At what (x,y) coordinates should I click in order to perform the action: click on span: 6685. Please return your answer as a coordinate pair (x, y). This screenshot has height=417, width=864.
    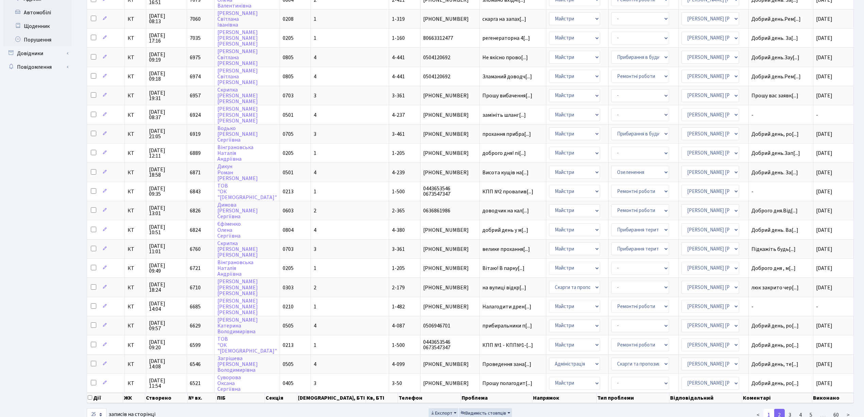
    Looking at the image, I should click on (195, 306).